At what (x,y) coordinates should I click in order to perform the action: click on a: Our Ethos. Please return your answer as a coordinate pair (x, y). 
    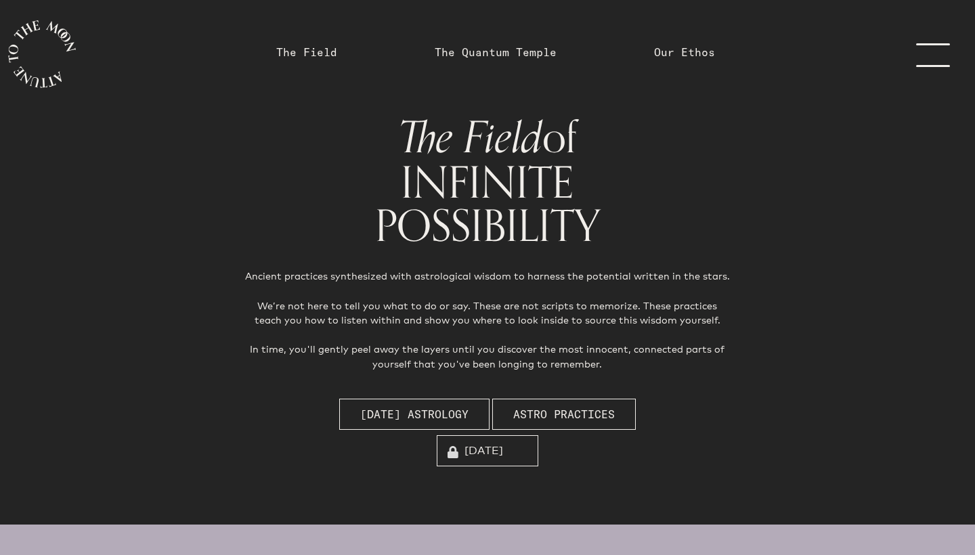
    Looking at the image, I should click on (684, 52).